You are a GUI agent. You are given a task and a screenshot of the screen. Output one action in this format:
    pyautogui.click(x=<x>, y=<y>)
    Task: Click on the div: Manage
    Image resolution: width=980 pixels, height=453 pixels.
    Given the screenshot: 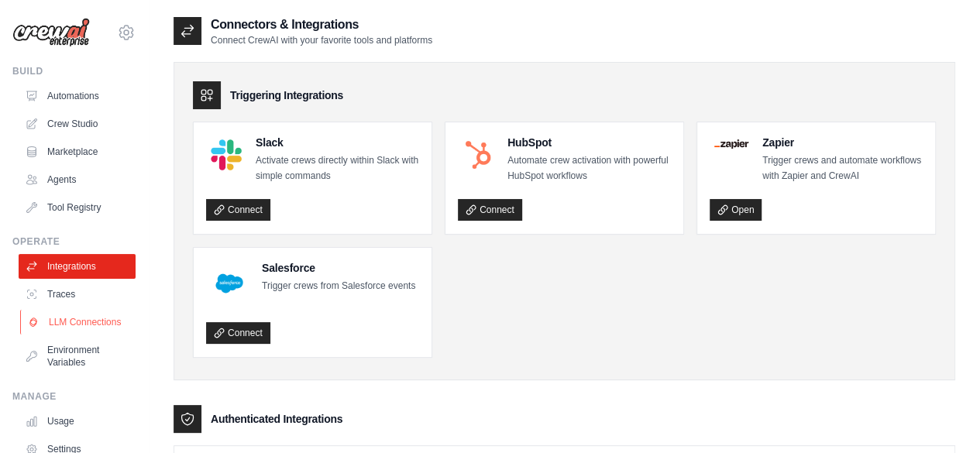 What is the action you would take?
    pyautogui.click(x=73, y=397)
    